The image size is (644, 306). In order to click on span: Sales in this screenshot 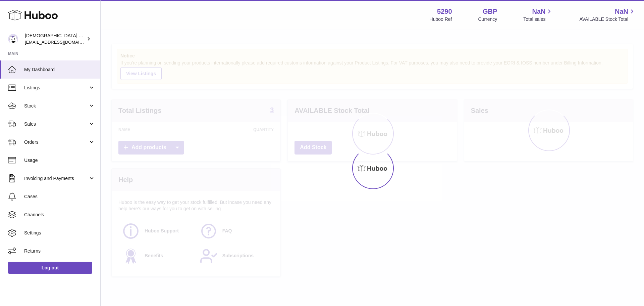, I will do `click(56, 124)`.